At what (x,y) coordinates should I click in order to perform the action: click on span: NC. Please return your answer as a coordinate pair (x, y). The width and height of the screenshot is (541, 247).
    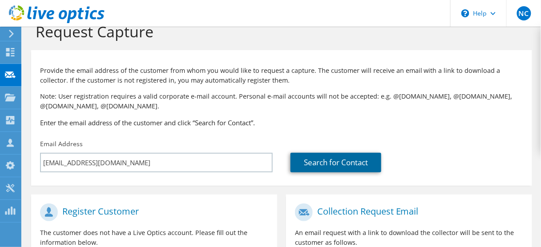
    Looking at the image, I should click on (524, 13).